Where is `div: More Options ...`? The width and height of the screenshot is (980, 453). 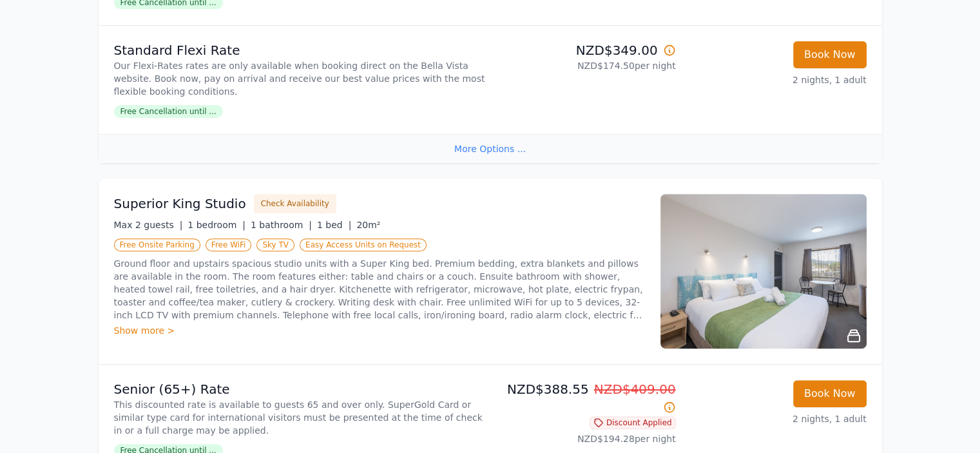 div: More Options ... is located at coordinates (490, 148).